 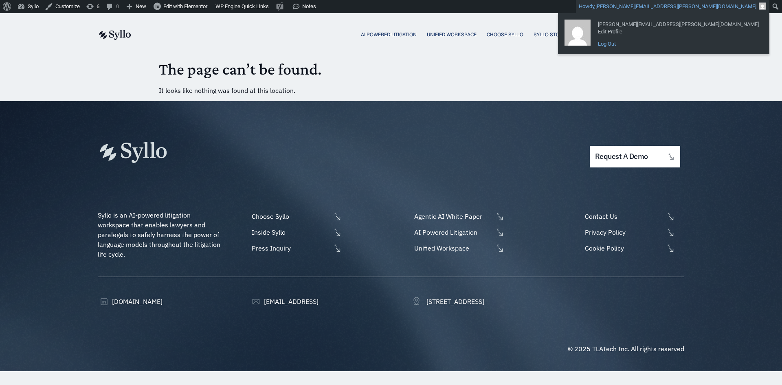 I want to click on span: Agentic AI White Paper, so click(x=453, y=216).